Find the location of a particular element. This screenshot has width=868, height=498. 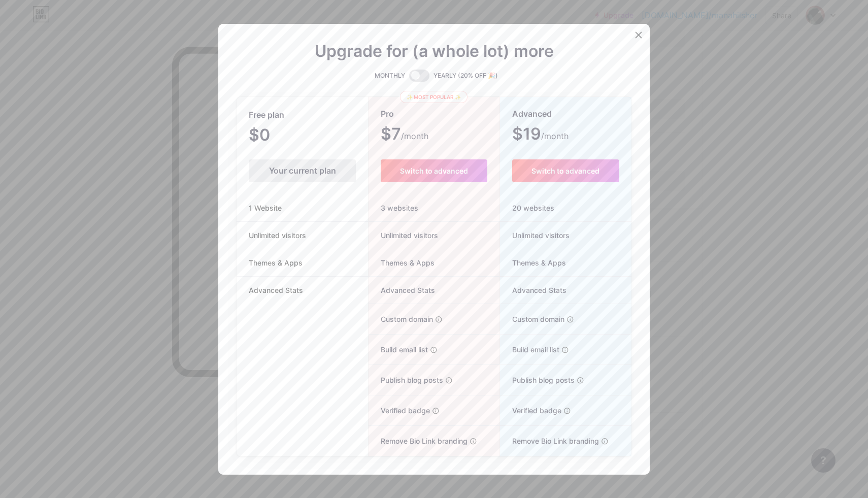

div: 20 websites is located at coordinates (566, 208).